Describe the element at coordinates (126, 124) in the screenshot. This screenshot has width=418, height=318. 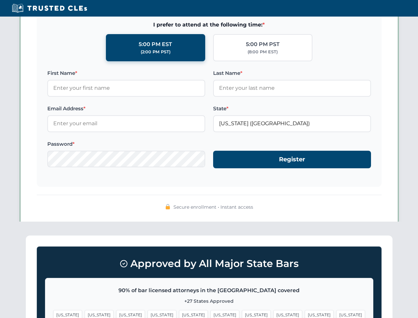
I see `input: Enter your email` at that location.